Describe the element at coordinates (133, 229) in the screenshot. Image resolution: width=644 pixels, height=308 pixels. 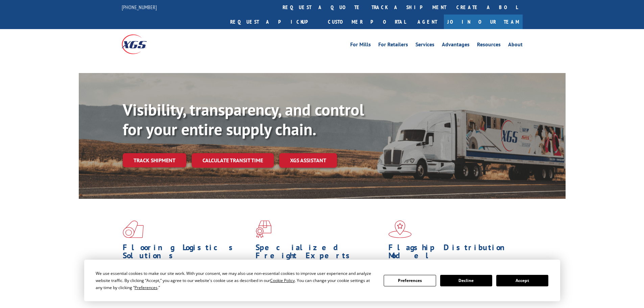
I see `img: xgs-icon-total-supply-chain-intelligence-red` at that location.